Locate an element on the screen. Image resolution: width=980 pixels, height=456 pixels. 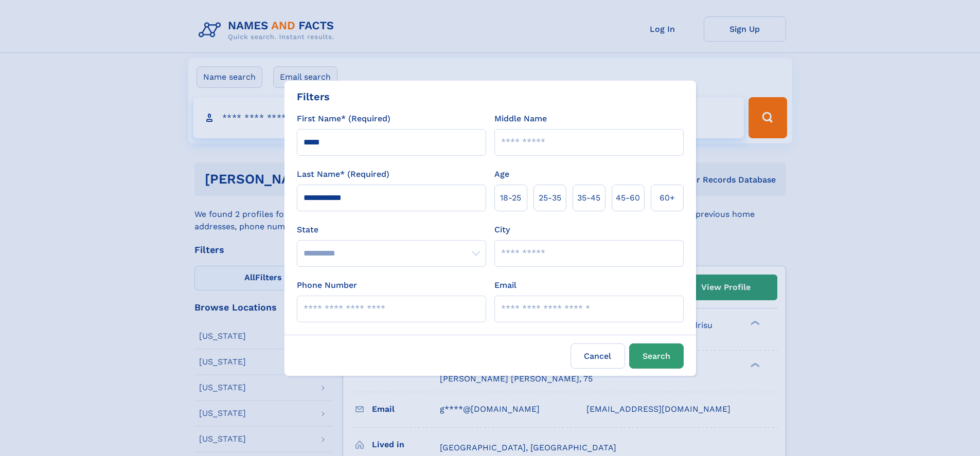
span: 35‑45 is located at coordinates (588, 198).